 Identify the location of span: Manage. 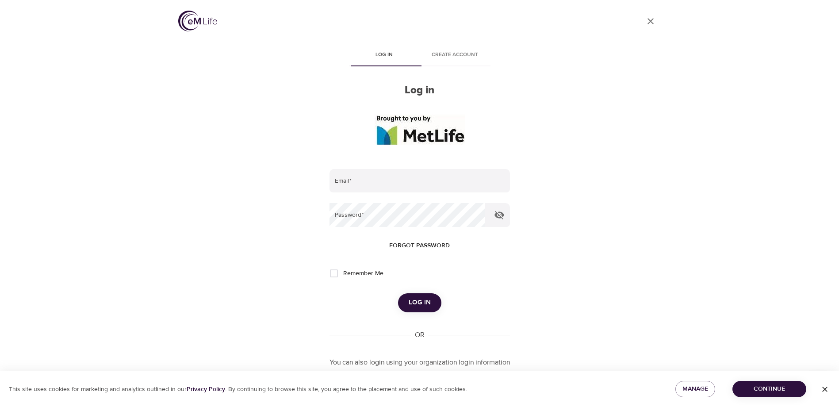
(695, 389).